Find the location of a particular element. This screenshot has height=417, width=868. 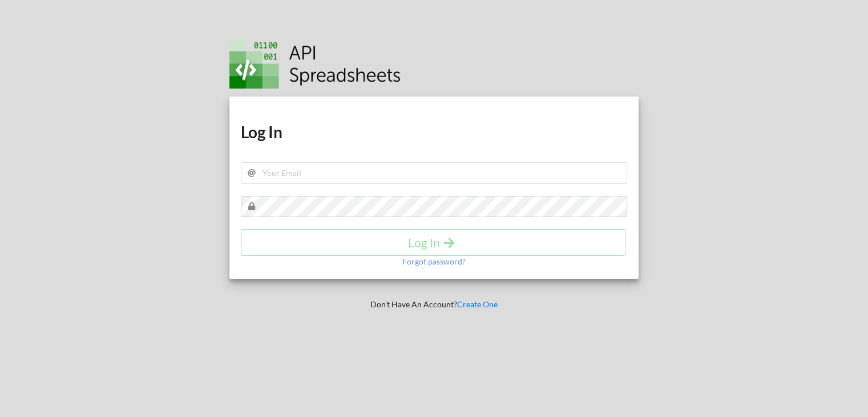

p: Don't Have An Account? is located at coordinates (434, 304).